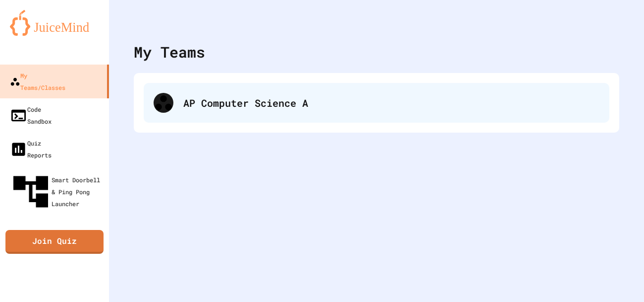  I want to click on a: Join Quiz, so click(55, 242).